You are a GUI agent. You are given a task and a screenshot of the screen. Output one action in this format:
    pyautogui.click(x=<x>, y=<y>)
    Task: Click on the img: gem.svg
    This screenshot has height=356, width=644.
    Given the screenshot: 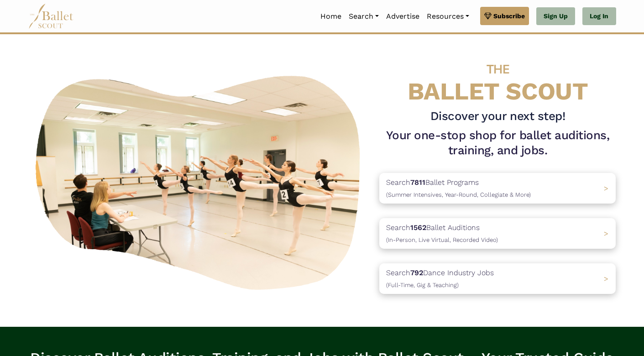 What is the action you would take?
    pyautogui.click(x=488, y=16)
    